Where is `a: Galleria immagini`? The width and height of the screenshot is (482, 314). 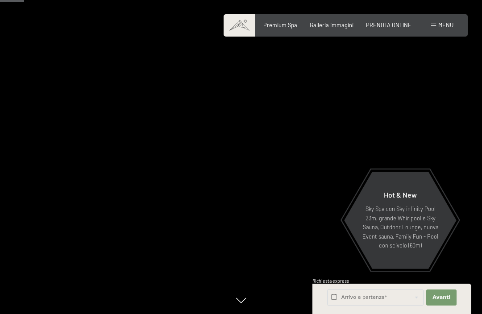 a: Galleria immagini is located at coordinates (332, 25).